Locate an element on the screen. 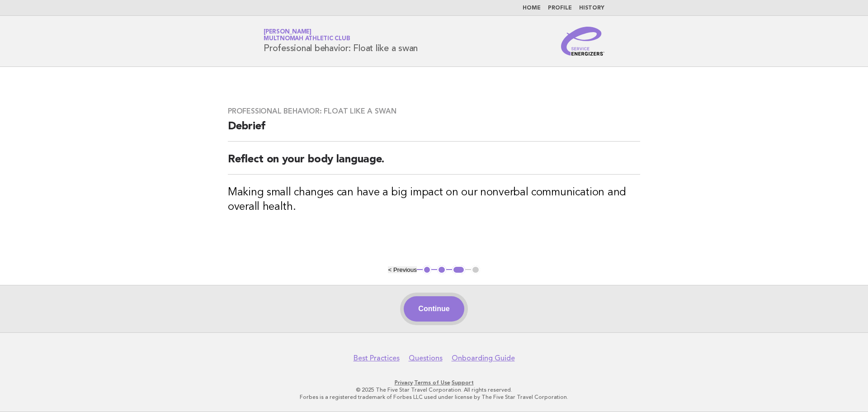 The image size is (868, 412). a: Onboarding Guide is located at coordinates (484, 358).